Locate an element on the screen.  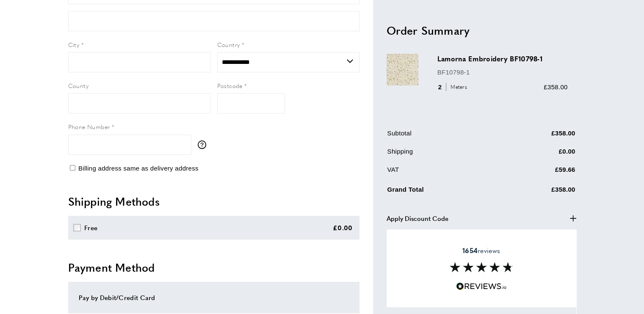
td: £0.00 is located at coordinates (538, 154).